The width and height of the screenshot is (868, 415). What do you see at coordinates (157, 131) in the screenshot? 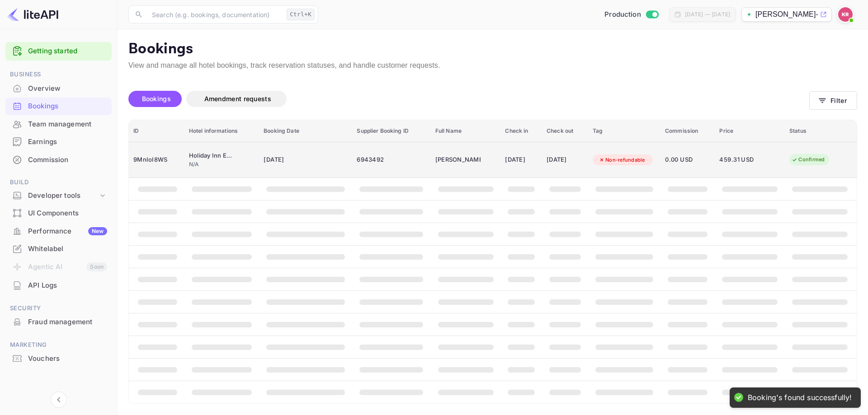
I see `th: ID` at bounding box center [157, 131].